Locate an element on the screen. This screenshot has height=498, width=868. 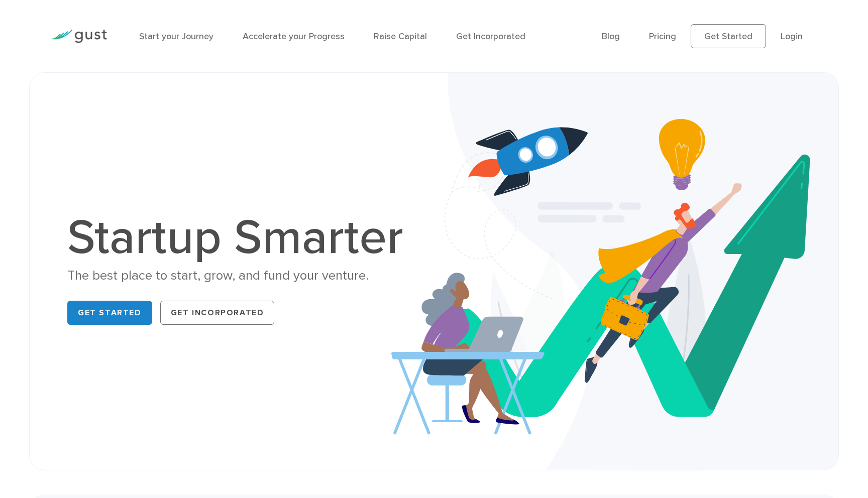
img: Gust Logo is located at coordinates (79, 36).